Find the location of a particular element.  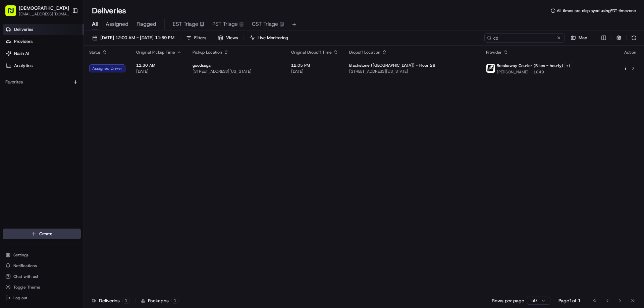

a: Powered byPylon is located at coordinates (64, 116).